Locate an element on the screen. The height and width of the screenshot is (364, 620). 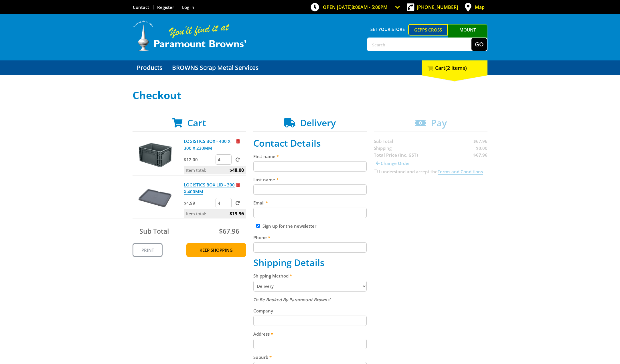
span: Sub Total is located at coordinates (154, 231).